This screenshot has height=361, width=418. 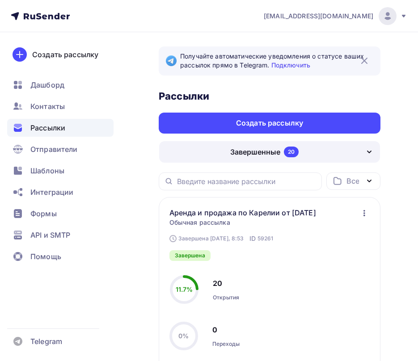 What do you see at coordinates (183, 336) in the screenshot?
I see `span: 0%` at bounding box center [183, 336].